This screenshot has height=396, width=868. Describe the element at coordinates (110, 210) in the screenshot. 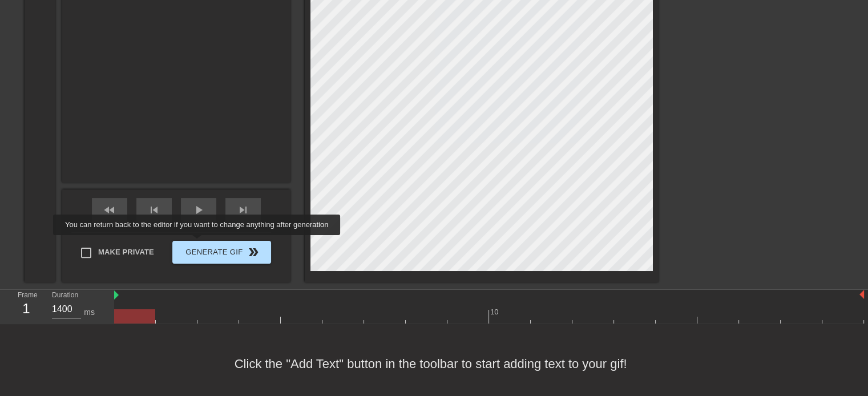

I see `span: fast_rewind` at that location.